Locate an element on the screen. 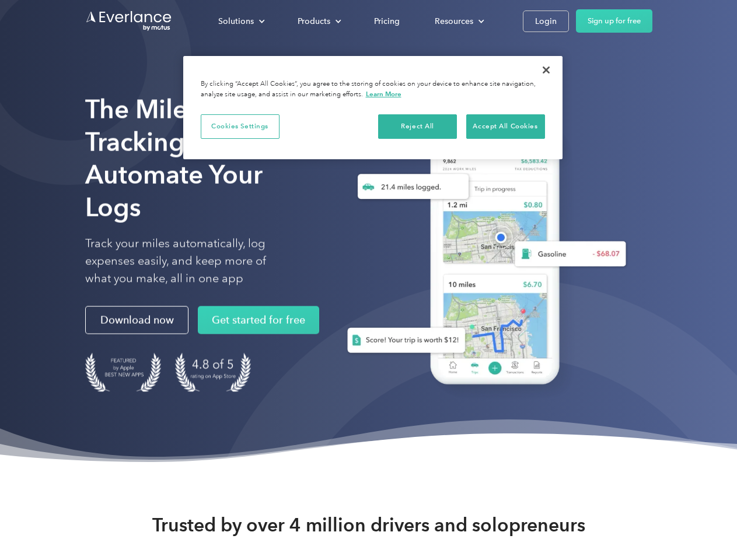  button: Cookies Settings is located at coordinates (240, 126).